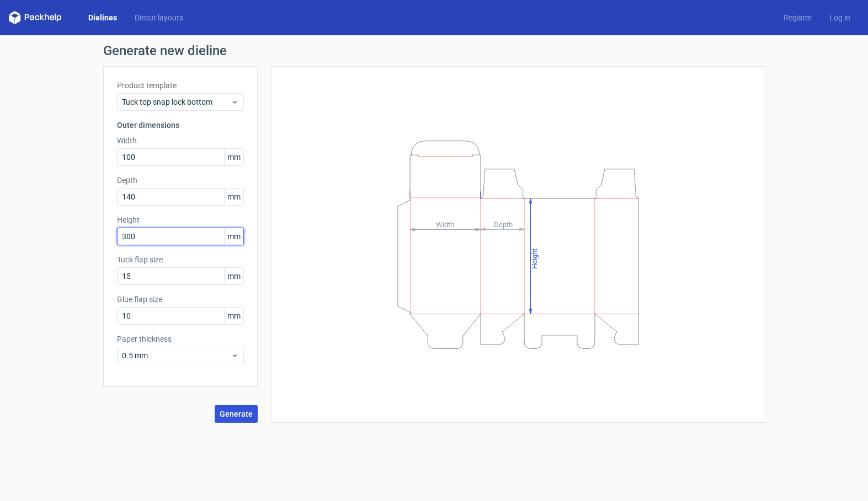  What do you see at coordinates (180, 180) in the screenshot?
I see `label: Depth` at bounding box center [180, 180].